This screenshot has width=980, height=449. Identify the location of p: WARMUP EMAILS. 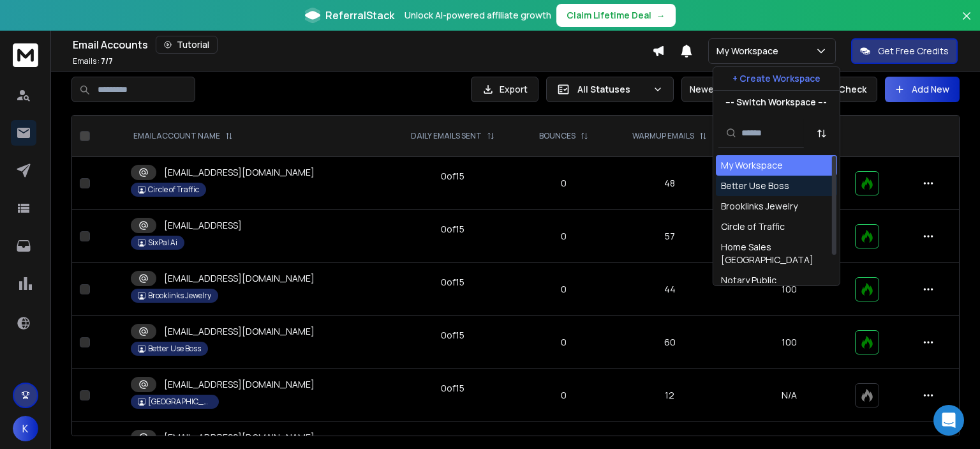
(663, 136).